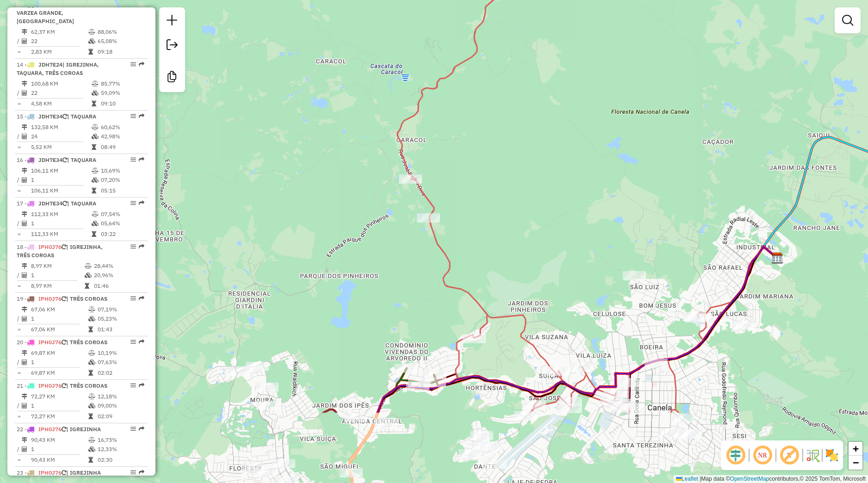  What do you see at coordinates (59, 373) in the screenshot?
I see `td: 69,87 KM` at bounding box center [59, 373].